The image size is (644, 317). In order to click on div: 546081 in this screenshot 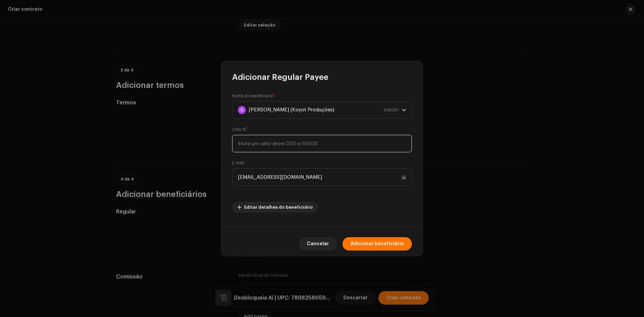, I will do `click(391, 110)`.